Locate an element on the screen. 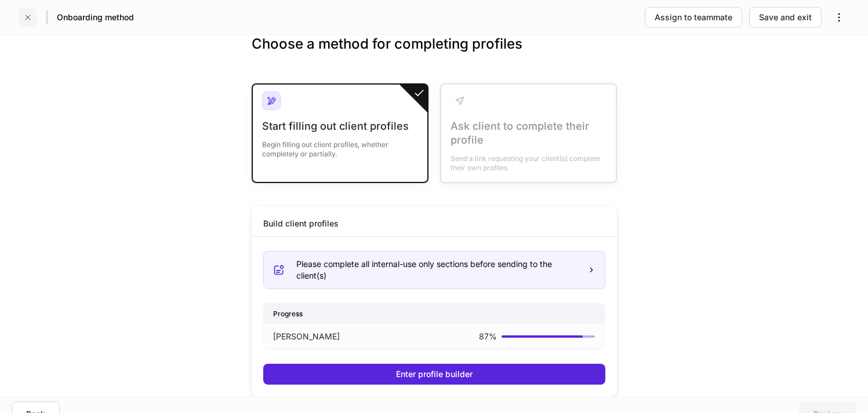 The height and width of the screenshot is (413, 868). div: Progress is located at coordinates (434, 313).